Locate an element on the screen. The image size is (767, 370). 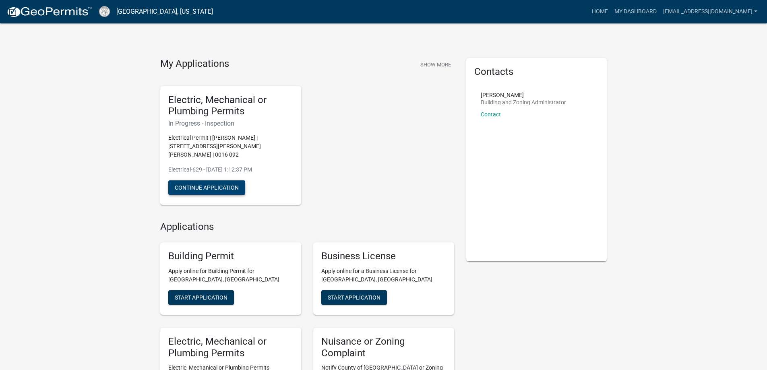
a: My Dashboard is located at coordinates (636, 12).